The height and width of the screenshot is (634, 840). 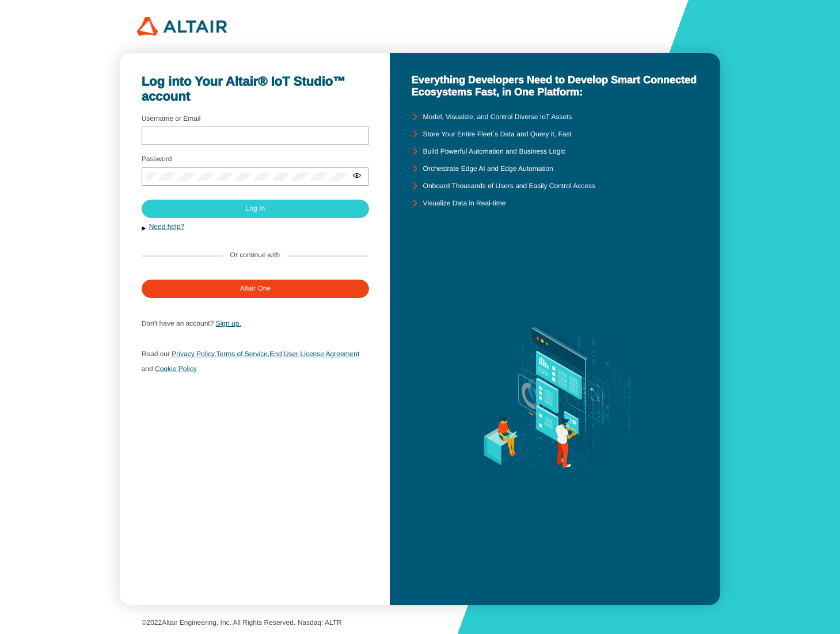 I want to click on unity-typography: Build Powerful Automation and Business Logic, so click(x=494, y=152).